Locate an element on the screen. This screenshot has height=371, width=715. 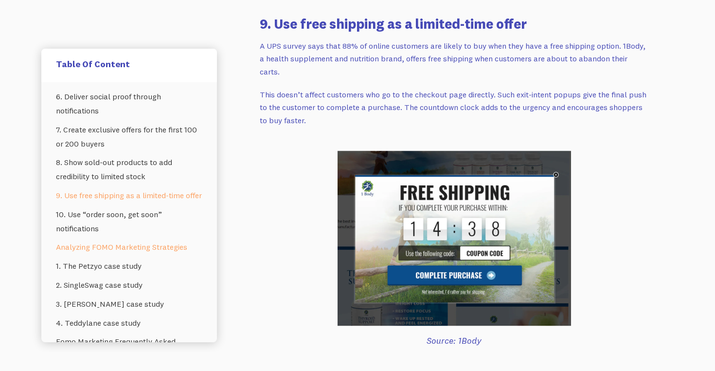
p: A UPS survey says that 88% of online customers are likely to buy when they have a free shipping o... is located at coordinates (454, 59).